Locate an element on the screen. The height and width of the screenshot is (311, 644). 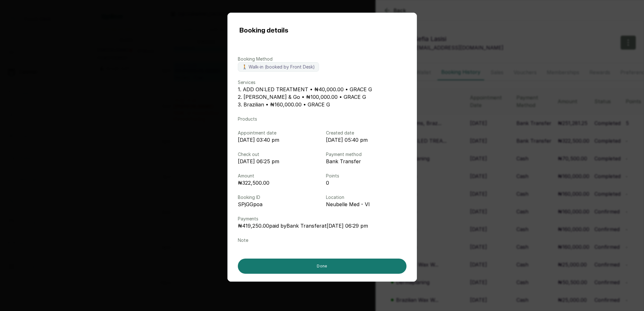
p: Services is located at coordinates (322, 82).